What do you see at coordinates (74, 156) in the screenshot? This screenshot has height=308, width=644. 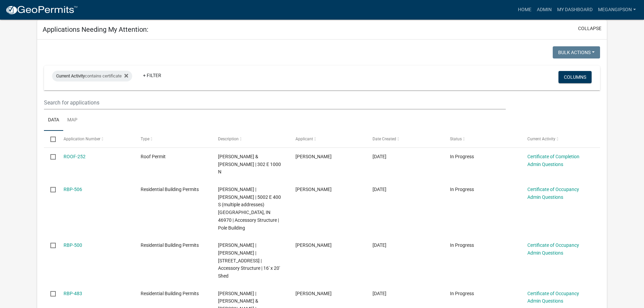 I see `a: ROOF-252` at bounding box center [74, 156].